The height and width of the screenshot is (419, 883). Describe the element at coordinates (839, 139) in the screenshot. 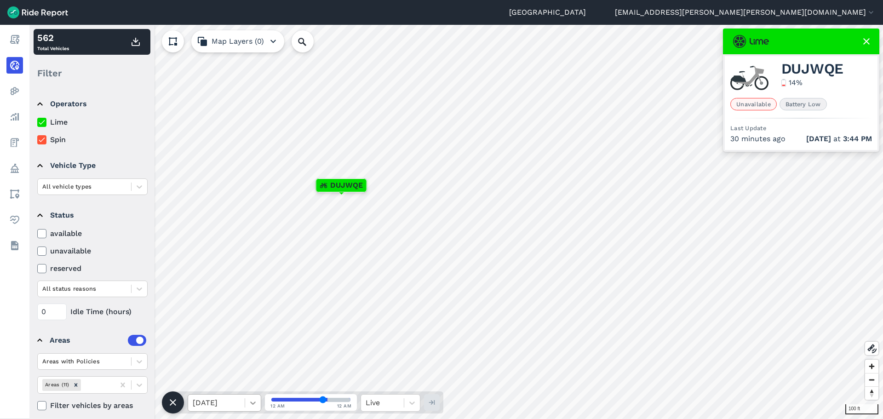

I see `span: at` at that location.